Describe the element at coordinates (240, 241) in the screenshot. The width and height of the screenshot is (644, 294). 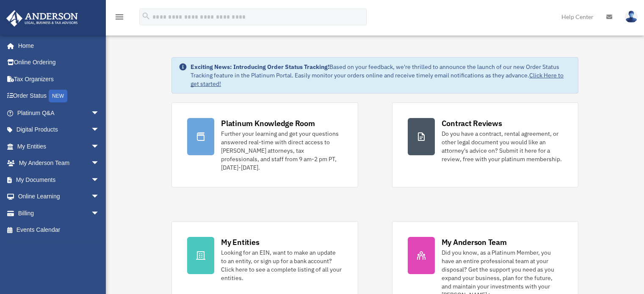
I see `div: My Entities` at that location.